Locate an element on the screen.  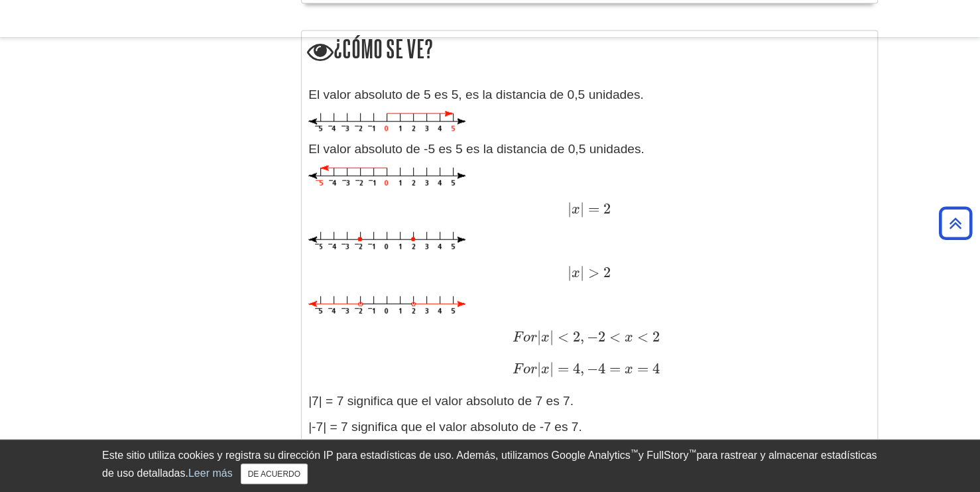
font: |7| = 7 significa que el valor absoluto de 7 es 7. is located at coordinates (441, 400).